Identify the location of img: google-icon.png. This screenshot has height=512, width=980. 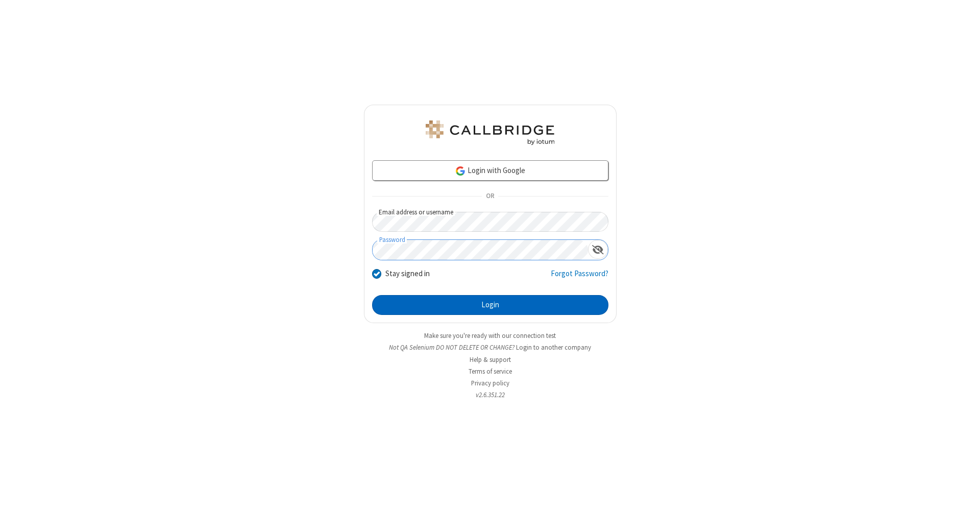
(460, 171).